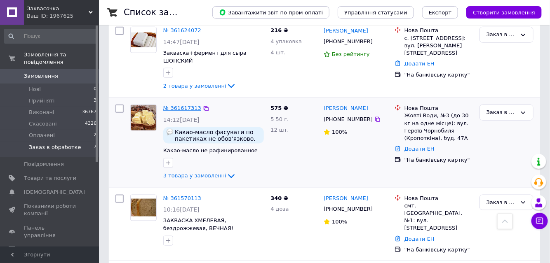 Image resolution: width=550 pixels, height=263 pixels. Describe the element at coordinates (42, 101) in the screenshot. I see `span: Прийняті` at that location.